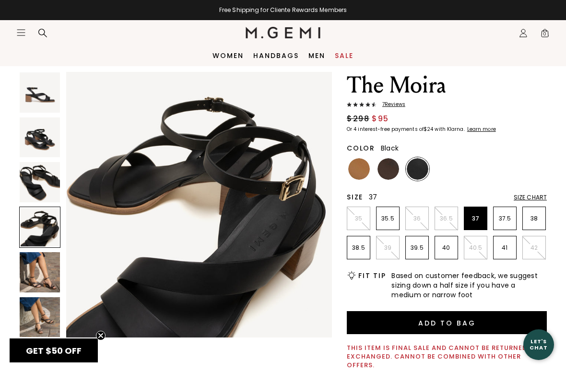 Image resolution: width=566 pixels, height=372 pixels. Describe the element at coordinates (361, 148) in the screenshot. I see `h2: Color` at that location.